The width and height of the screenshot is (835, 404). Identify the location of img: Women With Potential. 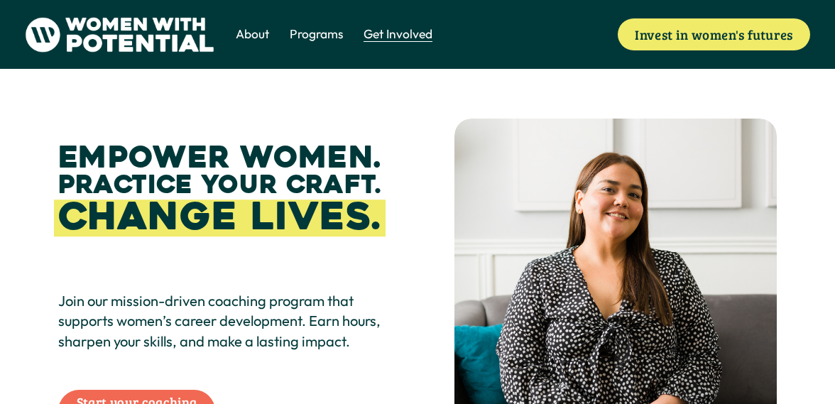
(119, 35).